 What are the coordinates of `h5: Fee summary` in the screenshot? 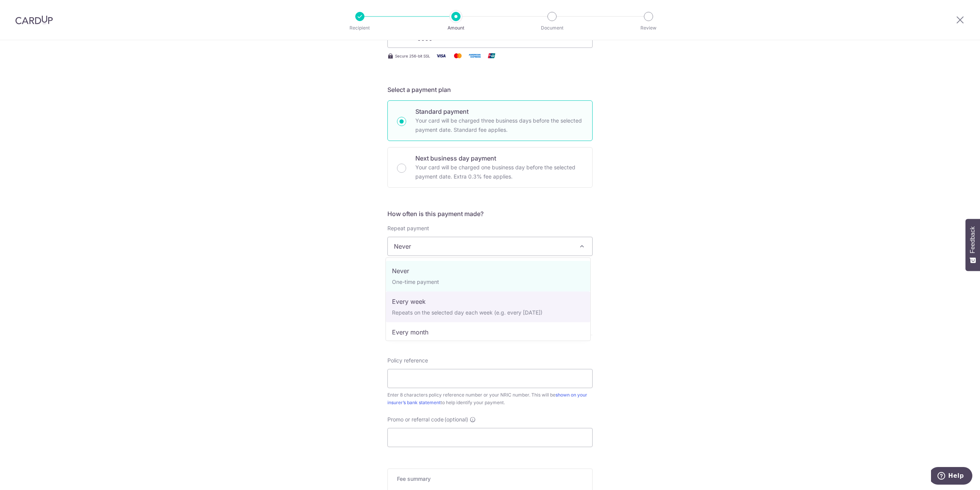 It's located at (490, 479).